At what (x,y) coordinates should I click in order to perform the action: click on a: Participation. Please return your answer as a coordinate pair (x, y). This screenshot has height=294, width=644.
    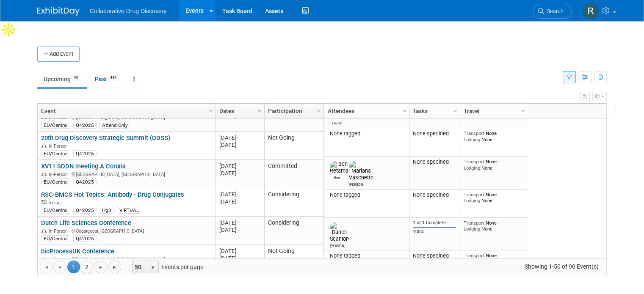
    Looking at the image, I should click on (293, 111).